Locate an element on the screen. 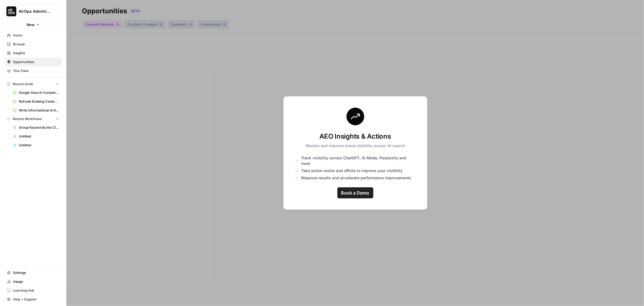 The height and width of the screenshot is (306, 644). a: Book a Demo is located at coordinates (355, 193).